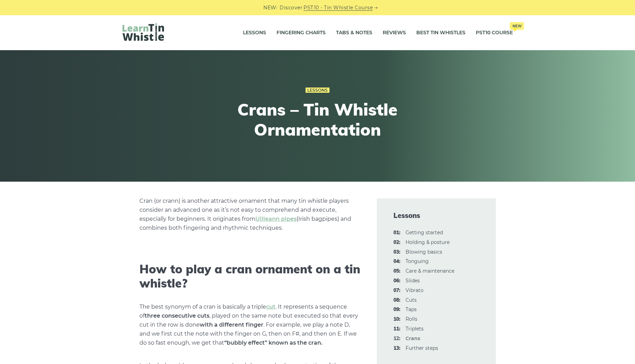 This screenshot has width=635, height=364. I want to click on span: 02:, so click(397, 242).